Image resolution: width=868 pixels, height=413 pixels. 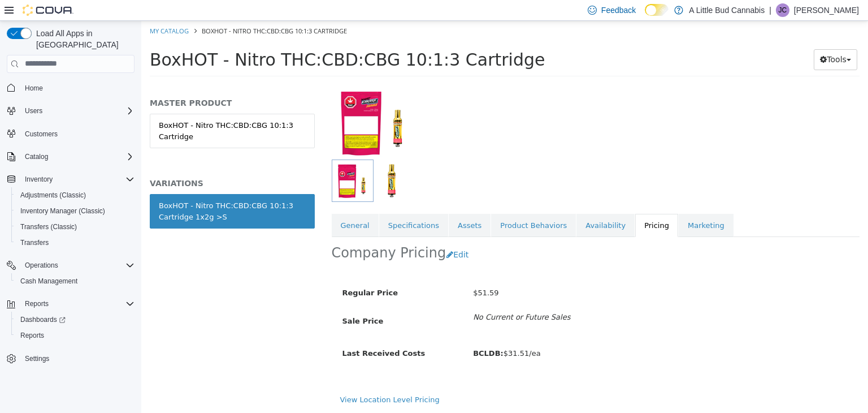 What do you see at coordinates (243, 332) in the screenshot?
I see `span: Last Received Costs` at bounding box center [243, 332].